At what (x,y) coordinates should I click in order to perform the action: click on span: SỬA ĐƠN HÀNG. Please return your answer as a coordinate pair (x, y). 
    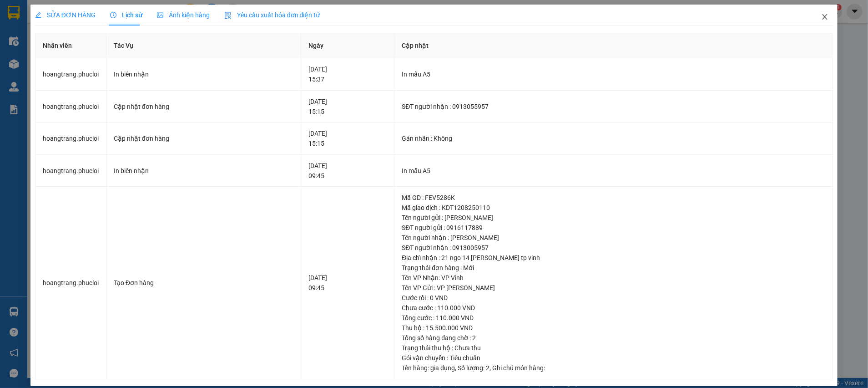
    Looking at the image, I should click on (65, 15).